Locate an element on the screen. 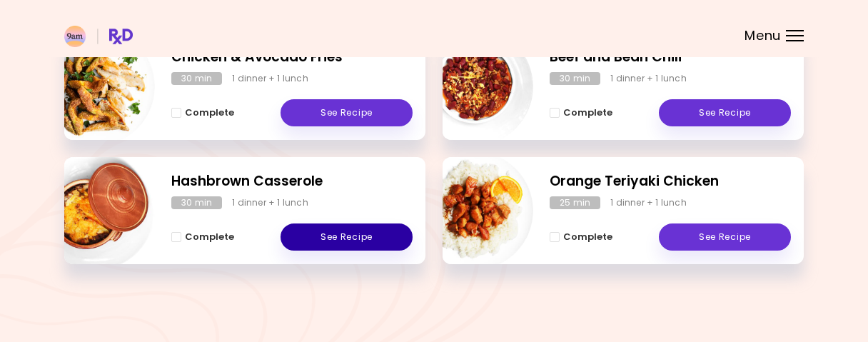  img: RxDiet is located at coordinates (98, 36).